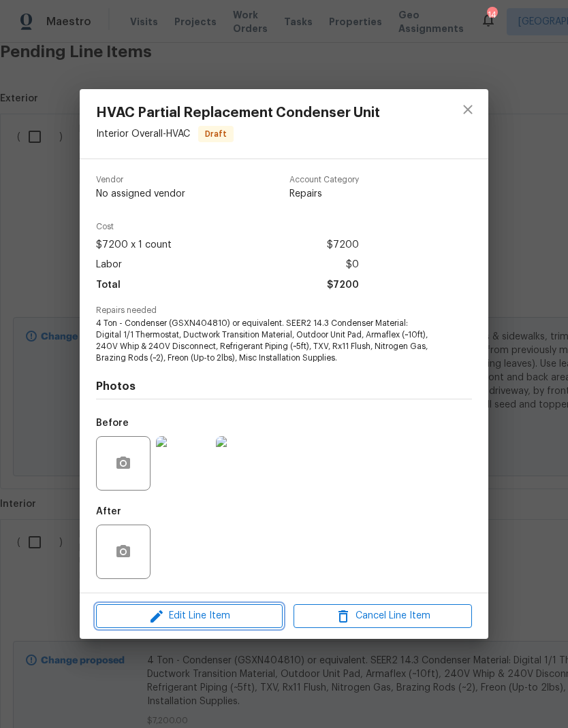 The height and width of the screenshot is (728, 568). Describe the element at coordinates (467, 110) in the screenshot. I see `button: close` at that location.